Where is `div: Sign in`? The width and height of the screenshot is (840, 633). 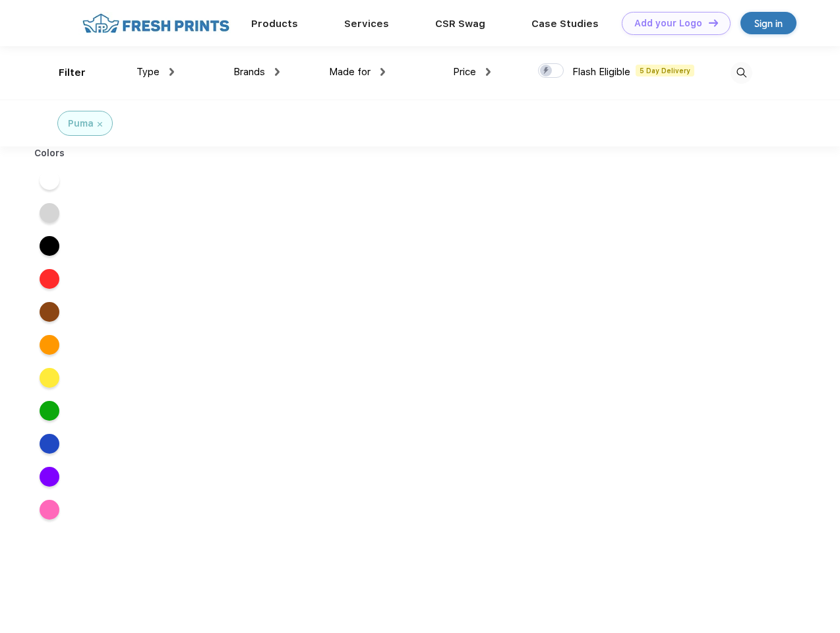
div: Sign in is located at coordinates (768, 23).